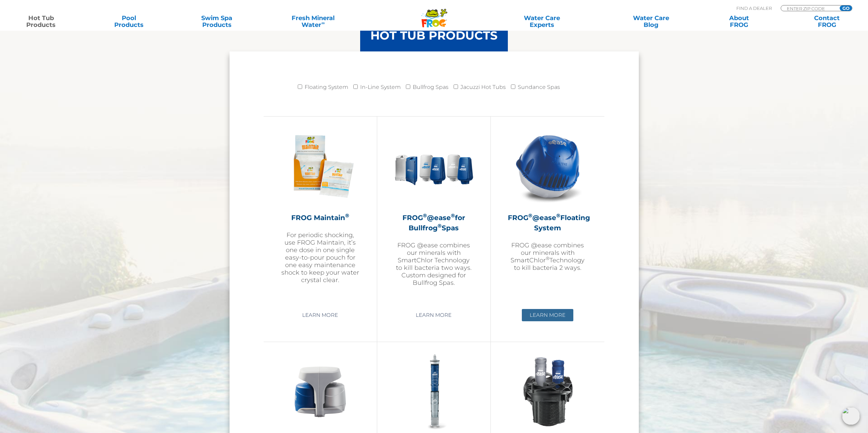 The image size is (868, 433). I want to click on a: Water CareBlog, so click(651, 22).